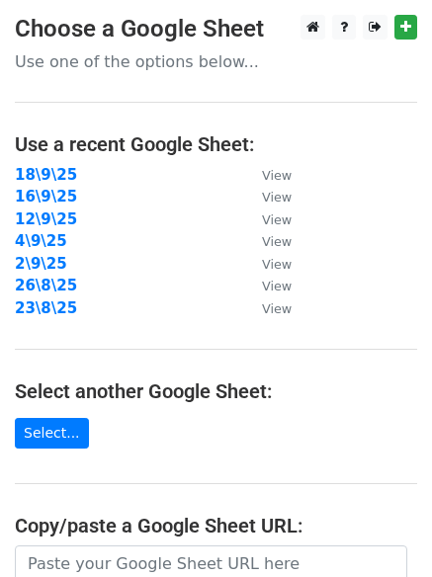 This screenshot has height=577, width=432. I want to click on strong: 16\9\25, so click(45, 197).